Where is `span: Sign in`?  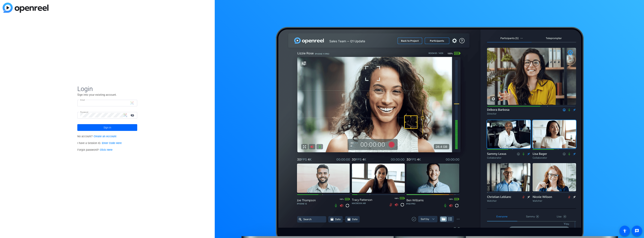
span: Sign in is located at coordinates (107, 128).